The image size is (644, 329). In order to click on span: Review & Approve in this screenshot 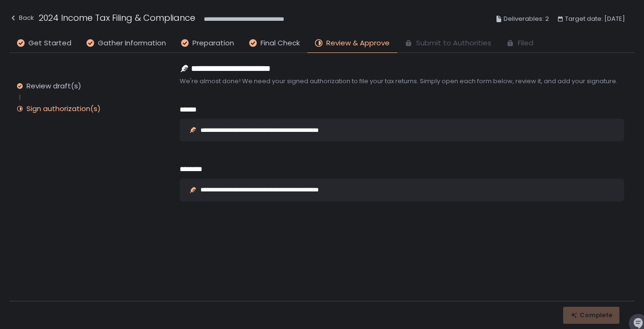, I will do `click(358, 43)`.